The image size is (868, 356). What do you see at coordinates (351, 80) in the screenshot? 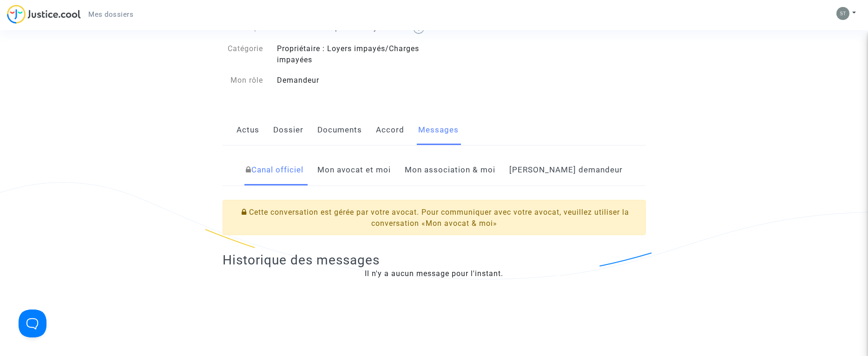
I see `div: Demandeur` at bounding box center [351, 80].